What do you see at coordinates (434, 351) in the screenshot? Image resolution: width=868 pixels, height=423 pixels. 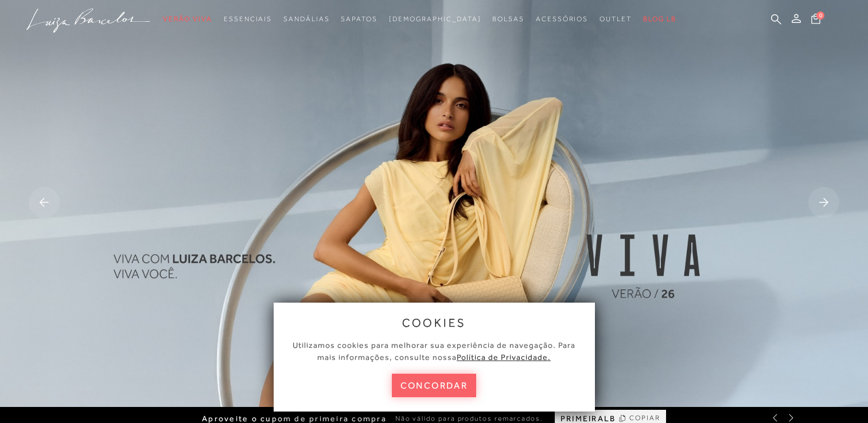 I see `span: Utilizamos cookies para melhorar sua experiência de navegação. Para mais informações, consulte nossa` at bounding box center [434, 351].